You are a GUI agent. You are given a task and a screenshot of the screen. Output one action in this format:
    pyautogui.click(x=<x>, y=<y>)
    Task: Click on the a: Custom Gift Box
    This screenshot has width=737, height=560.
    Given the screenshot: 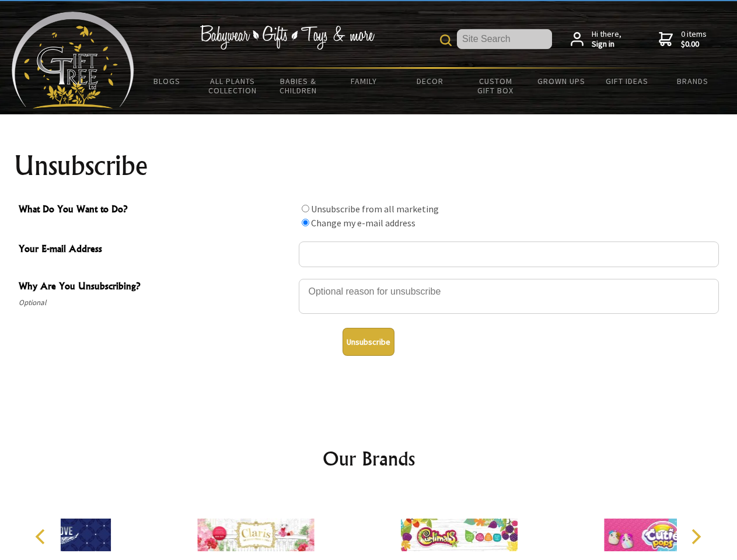 What is the action you would take?
    pyautogui.click(x=495, y=86)
    